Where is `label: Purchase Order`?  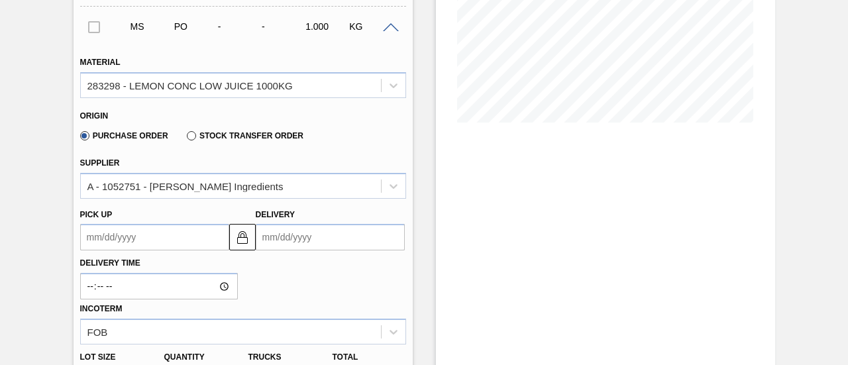 label: Purchase Order is located at coordinates (124, 136).